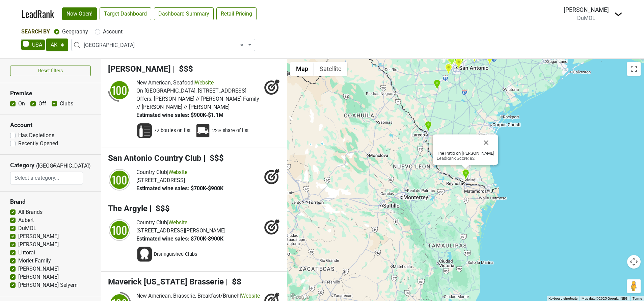  Describe the element at coordinates (50, 71) in the screenshot. I see `button: Reset filters` at that location.